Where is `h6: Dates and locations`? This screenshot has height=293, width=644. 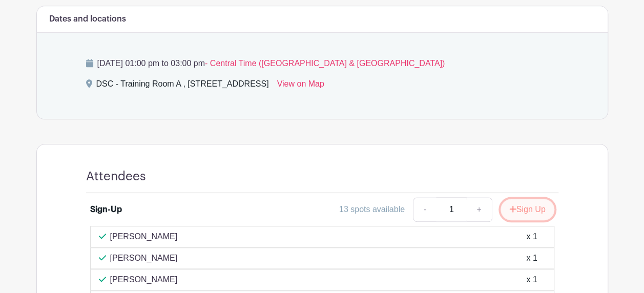 h6: Dates and locations is located at coordinates (88, 19).